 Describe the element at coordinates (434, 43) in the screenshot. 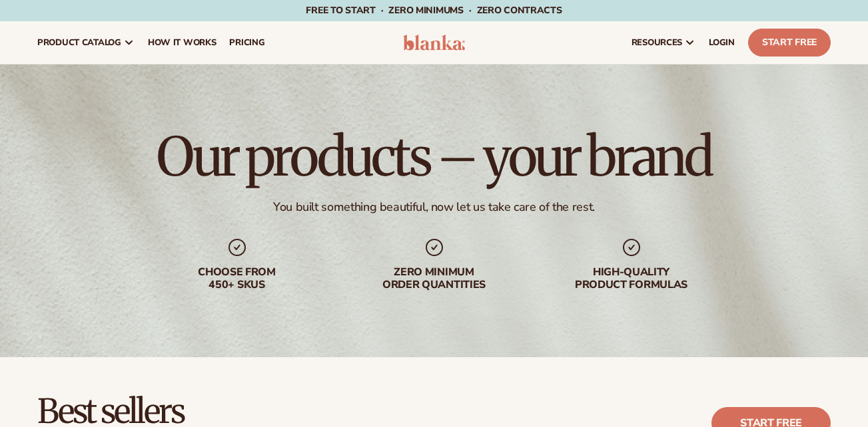

I see `a: logo` at that location.